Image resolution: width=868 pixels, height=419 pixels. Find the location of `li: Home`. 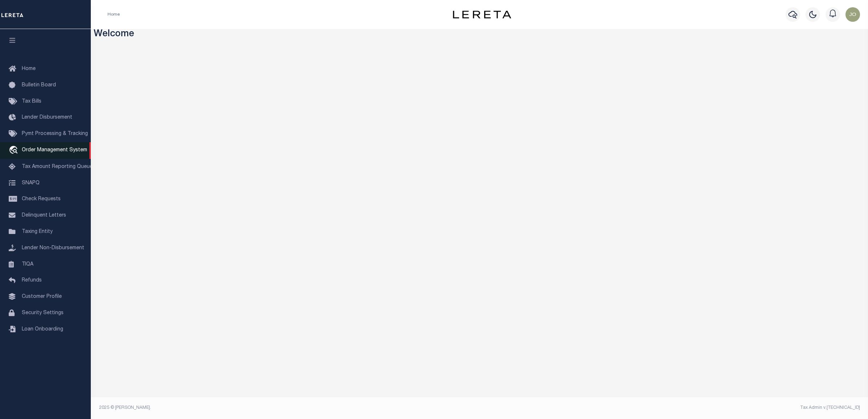

li: Home is located at coordinates (113, 15).